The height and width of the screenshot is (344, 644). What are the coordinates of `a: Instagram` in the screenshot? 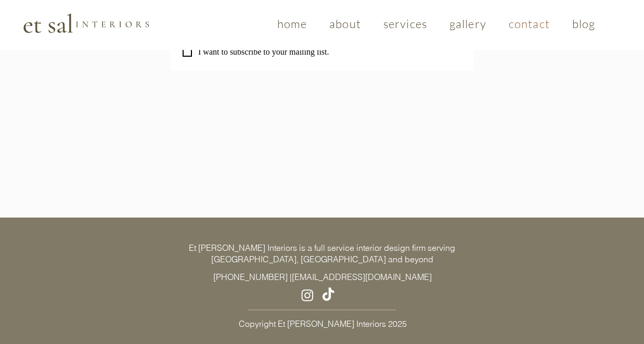 It's located at (308, 295).